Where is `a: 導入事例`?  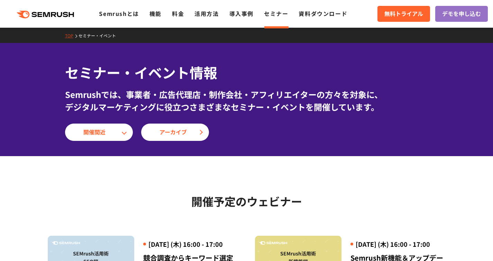 a: 導入事例 is located at coordinates (242, 13).